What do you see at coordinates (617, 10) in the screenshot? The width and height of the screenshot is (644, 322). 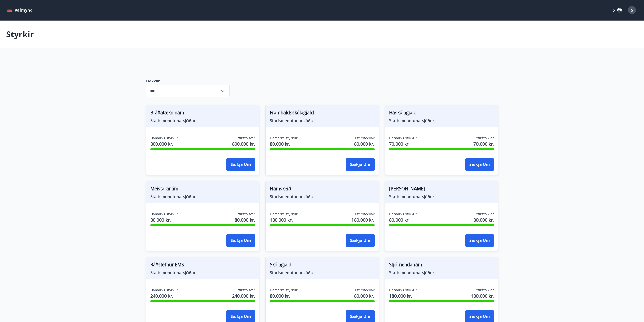 I see `button: ÍS` at bounding box center [617, 10].